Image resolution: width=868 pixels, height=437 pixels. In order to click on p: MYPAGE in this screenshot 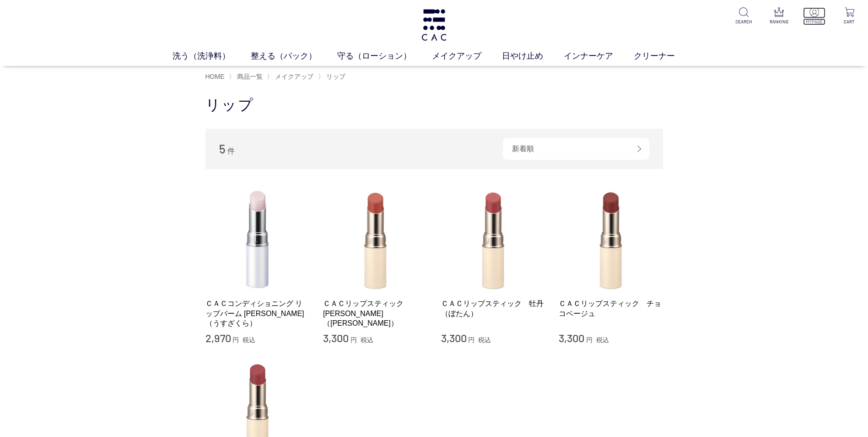, I will do `click(814, 22)`.